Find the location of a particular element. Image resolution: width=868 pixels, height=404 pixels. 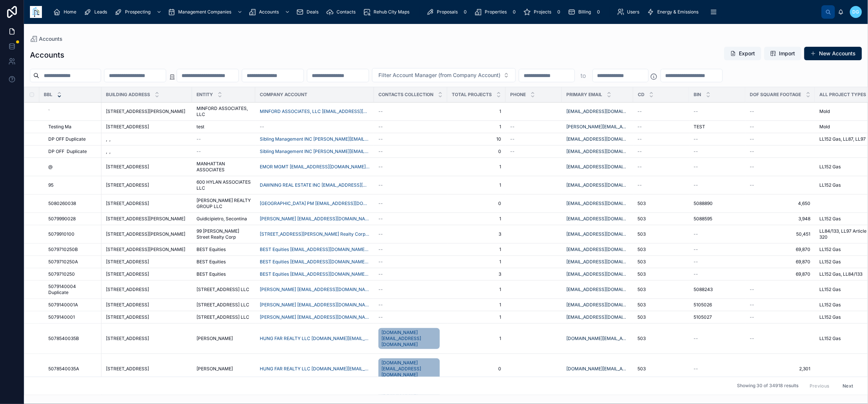

a: Accounts is located at coordinates (46, 39).